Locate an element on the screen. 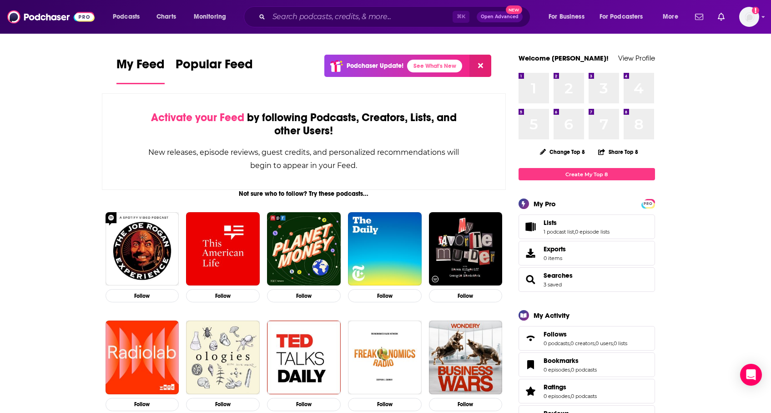  img: TED Talks Daily is located at coordinates (304, 357).